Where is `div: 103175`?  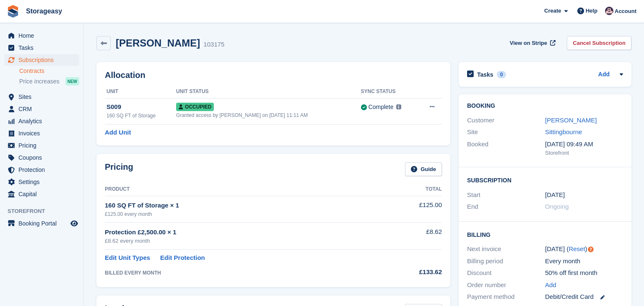
div: 103175 is located at coordinates (214, 45).